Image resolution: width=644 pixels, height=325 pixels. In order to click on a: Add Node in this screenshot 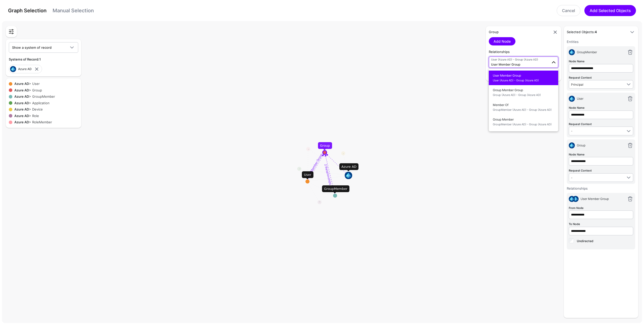, I will do `click(502, 41)`.